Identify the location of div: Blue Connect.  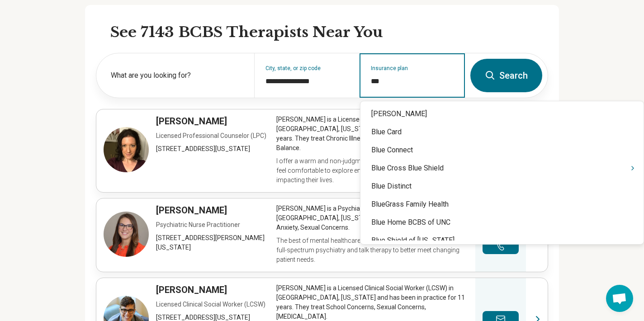
(502, 150).